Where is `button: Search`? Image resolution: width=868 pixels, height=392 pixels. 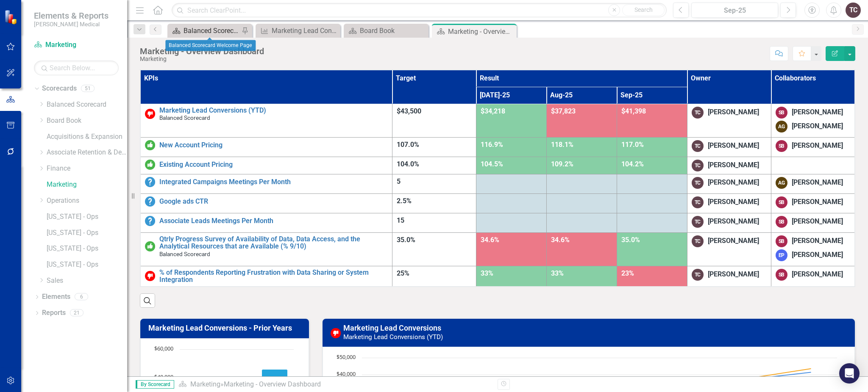 button: Search is located at coordinates (644, 10).